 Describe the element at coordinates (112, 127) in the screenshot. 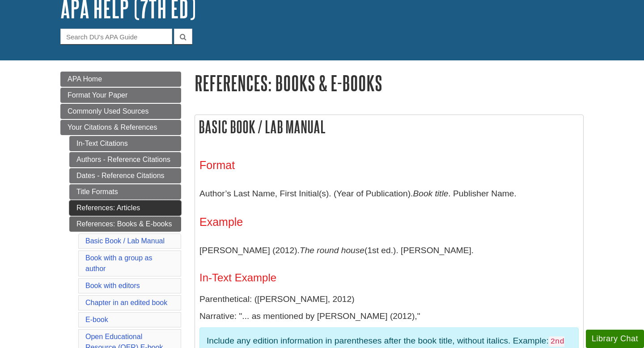

I see `span: Your Citations & References` at that location.